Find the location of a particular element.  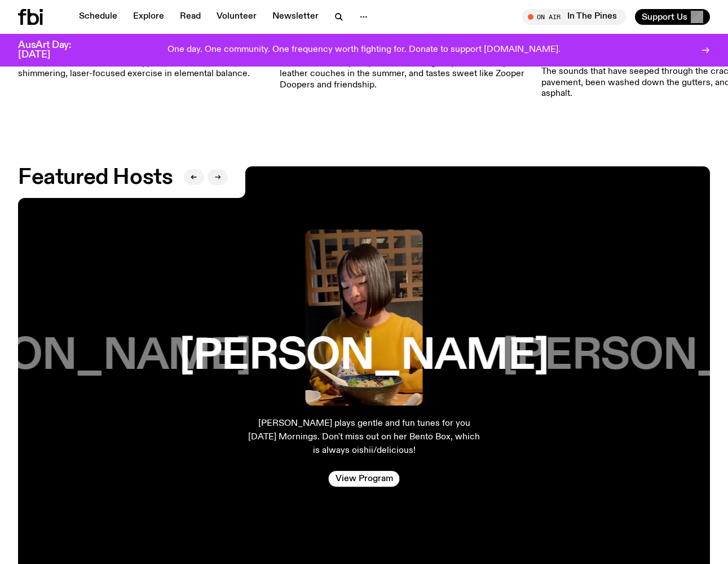

p: DJ Set feels like your parents' old shag carpet and sticky leather couches in the summer, and tas... is located at coordinates (405, 74).